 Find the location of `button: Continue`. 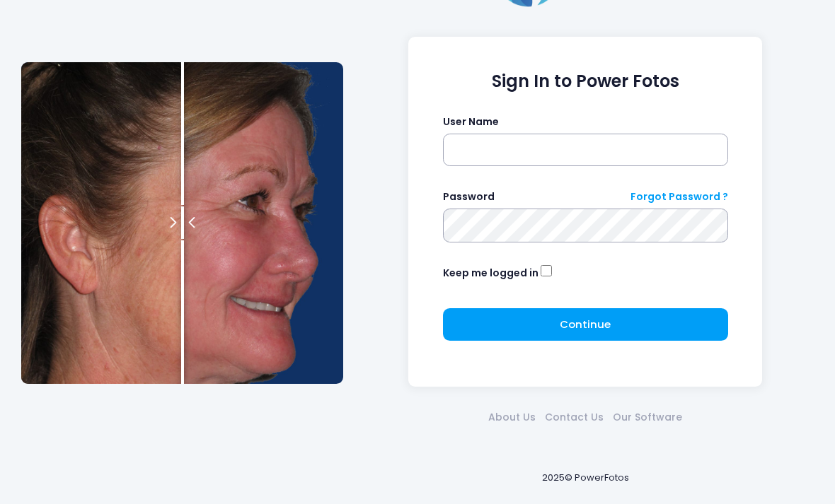

button: Continue is located at coordinates (585, 325).